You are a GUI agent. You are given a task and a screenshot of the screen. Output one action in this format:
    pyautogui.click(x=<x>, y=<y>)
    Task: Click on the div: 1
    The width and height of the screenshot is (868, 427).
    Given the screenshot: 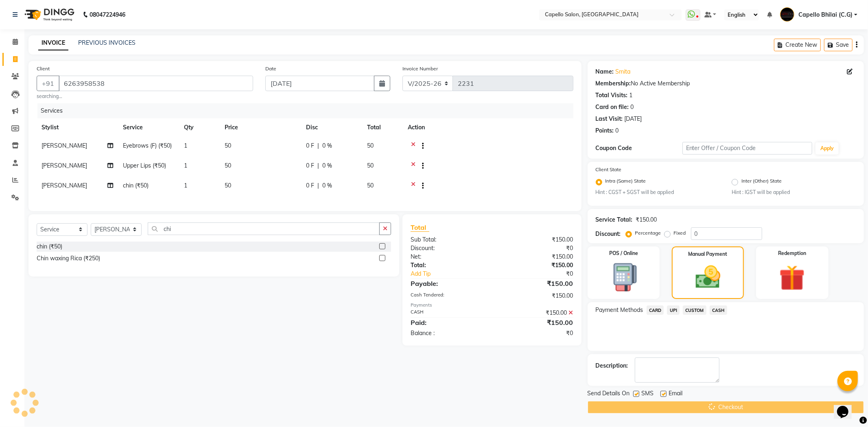 What is the action you would take?
    pyautogui.click(x=631, y=95)
    